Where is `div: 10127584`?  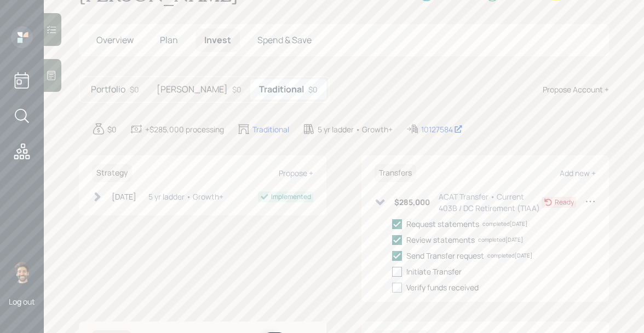
div: 10127584 is located at coordinates (442, 129).